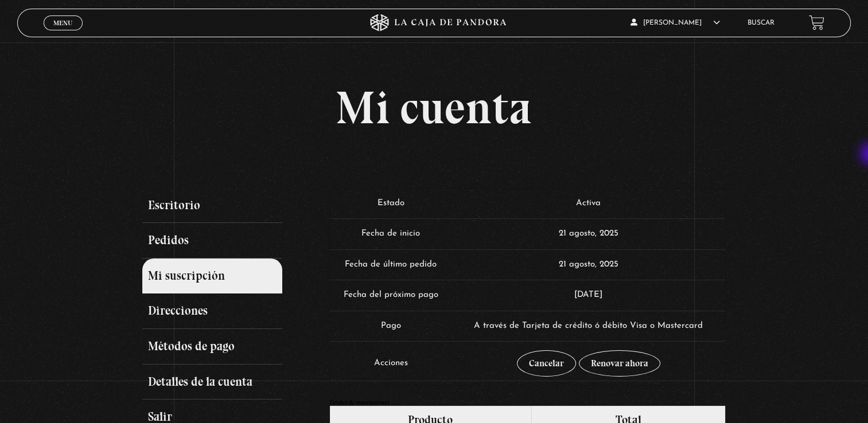 This screenshot has width=868, height=423. Describe the element at coordinates (391, 234) in the screenshot. I see `td: Fecha de inicio` at that location.